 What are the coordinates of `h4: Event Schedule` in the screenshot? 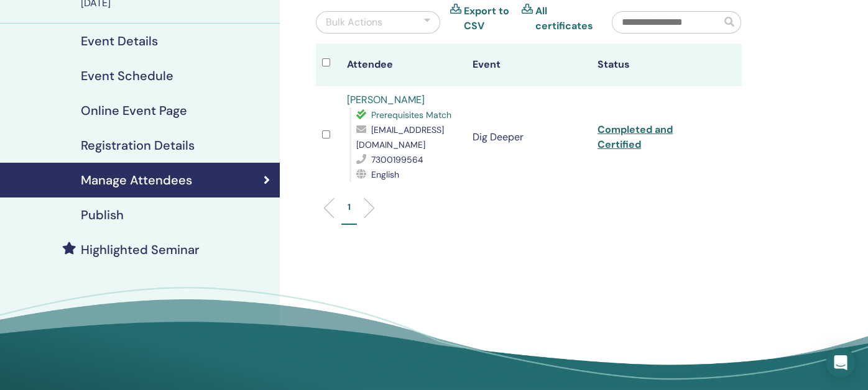 It's located at (127, 76).